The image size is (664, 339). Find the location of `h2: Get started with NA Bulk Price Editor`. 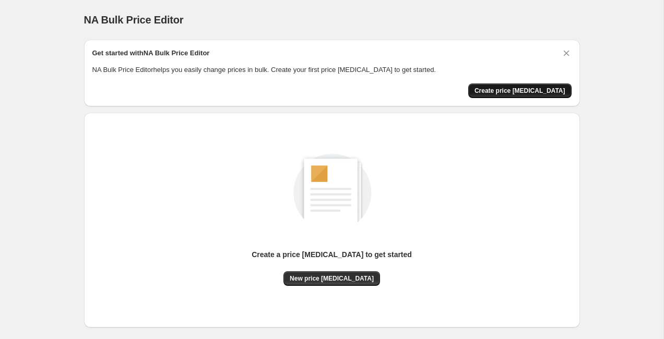

h2: Get started with NA Bulk Price Editor is located at coordinates (151, 53).